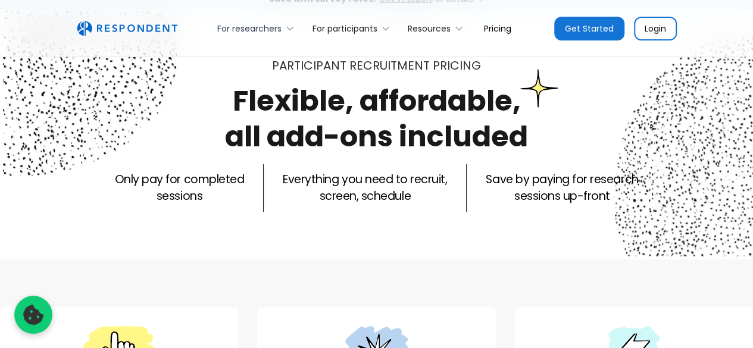 This screenshot has width=753, height=348. What do you see at coordinates (351, 65) in the screenshot?
I see `span: Participant recruitment` at bounding box center [351, 65].